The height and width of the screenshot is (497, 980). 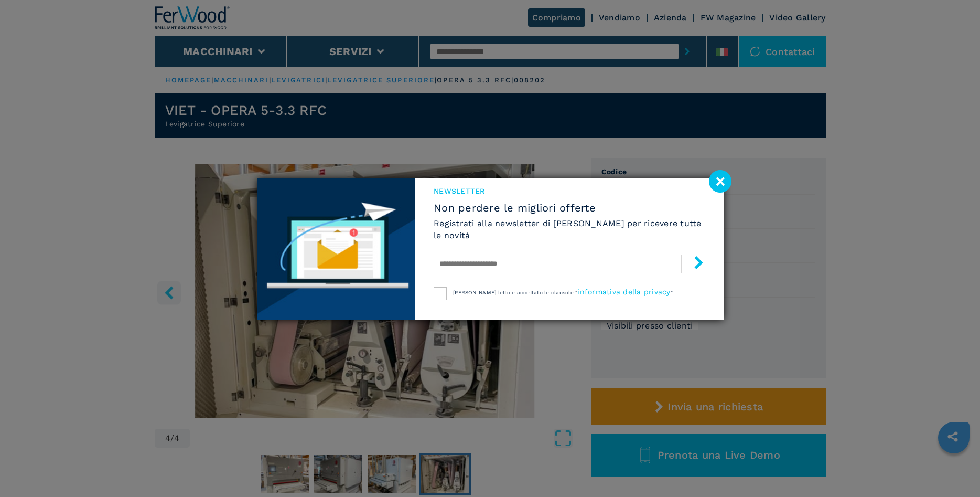 I want to click on span: Non perdere le migliori offerte, so click(x=569, y=208).